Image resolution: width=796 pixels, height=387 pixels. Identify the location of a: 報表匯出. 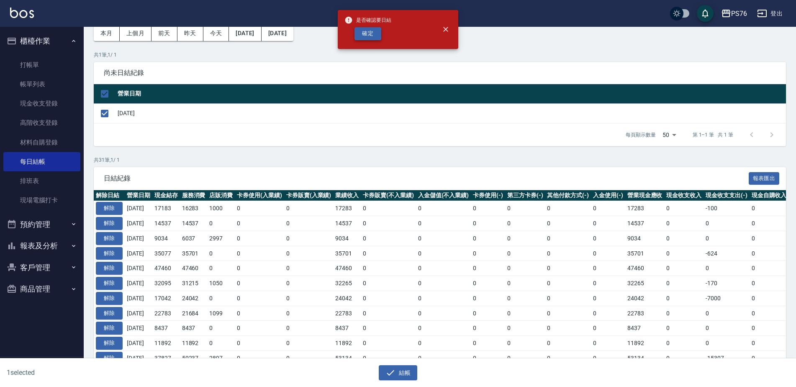
(765, 178).